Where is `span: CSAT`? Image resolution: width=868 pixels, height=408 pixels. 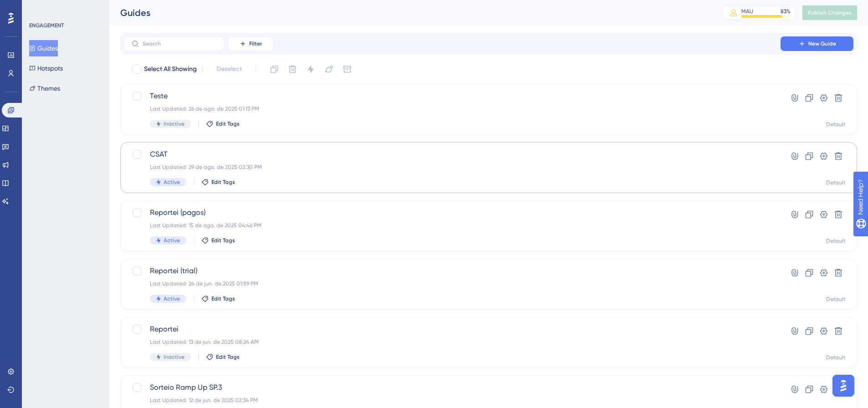
span: CSAT is located at coordinates (452, 154).